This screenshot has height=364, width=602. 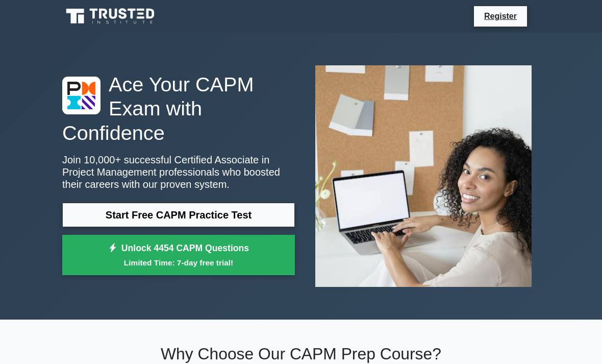 What do you see at coordinates (178, 172) in the screenshot?
I see `p: Join 10,000+ successful Certified Associate in Project Management professionals who boosted their...` at bounding box center [178, 172].